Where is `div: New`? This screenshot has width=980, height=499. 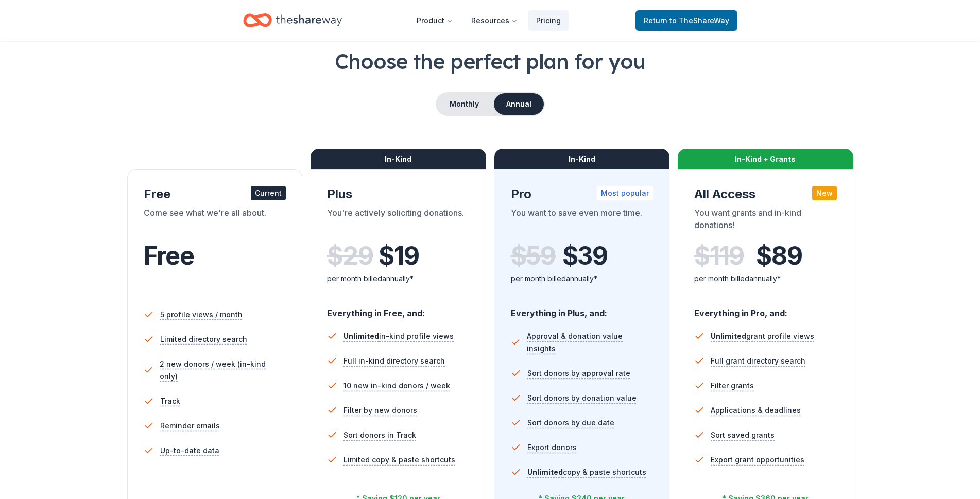
div: New is located at coordinates (824, 193).